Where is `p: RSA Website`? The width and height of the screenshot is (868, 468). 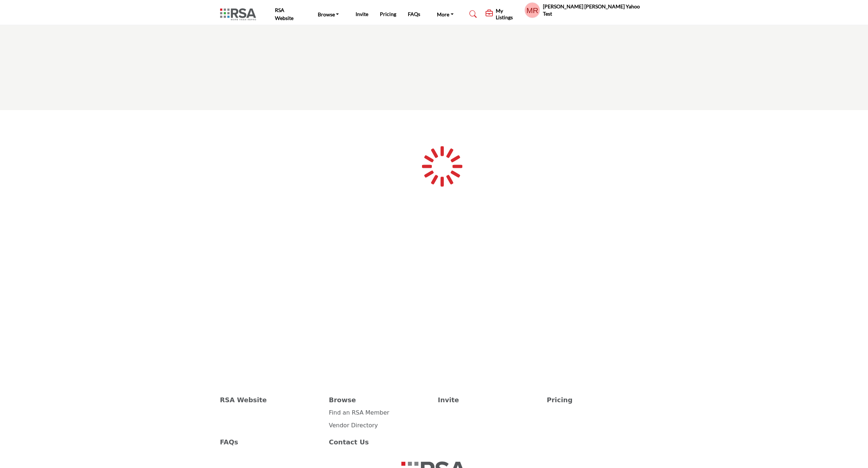 p: RSA Website is located at coordinates (271, 399).